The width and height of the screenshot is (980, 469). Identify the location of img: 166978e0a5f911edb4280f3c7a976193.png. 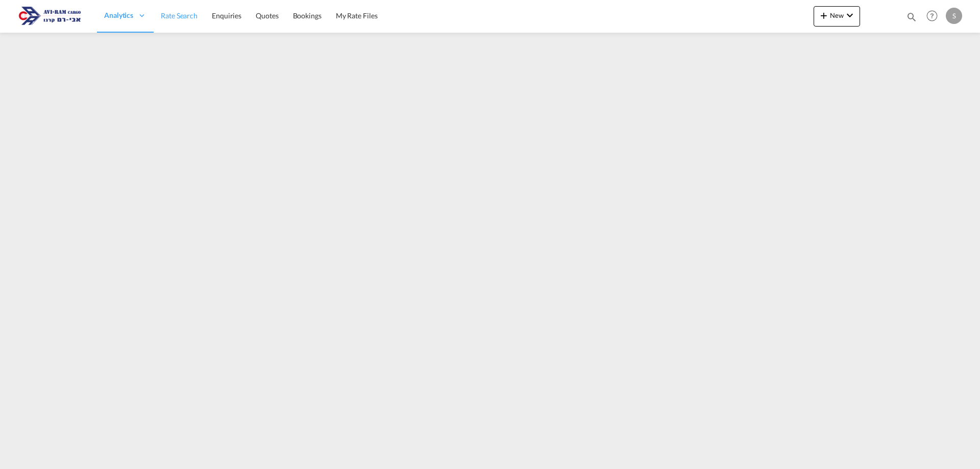
(49, 16).